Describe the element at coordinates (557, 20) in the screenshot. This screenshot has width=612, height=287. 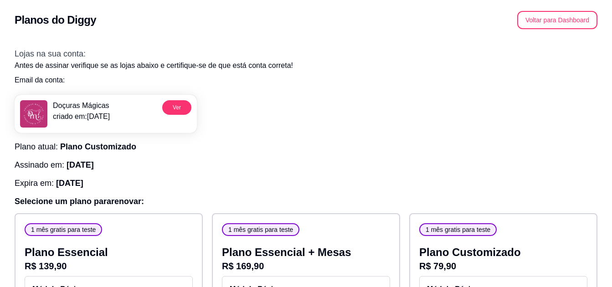
I see `a: Voltar para Dashboard` at that location.